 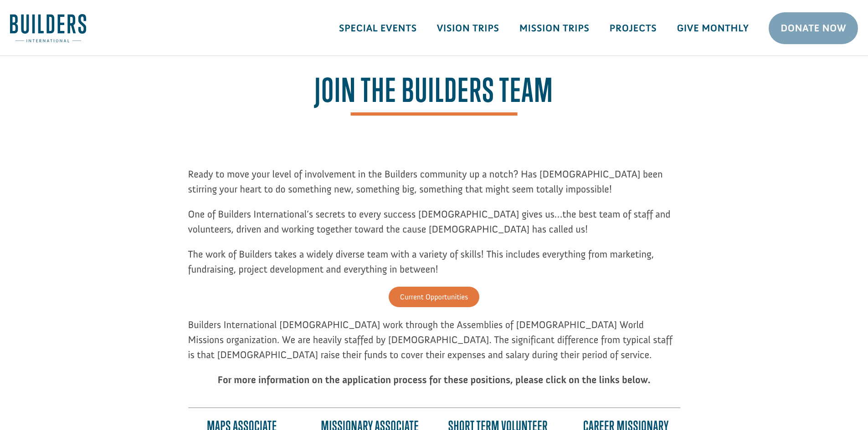 I want to click on img: Builders International, so click(x=48, y=28).